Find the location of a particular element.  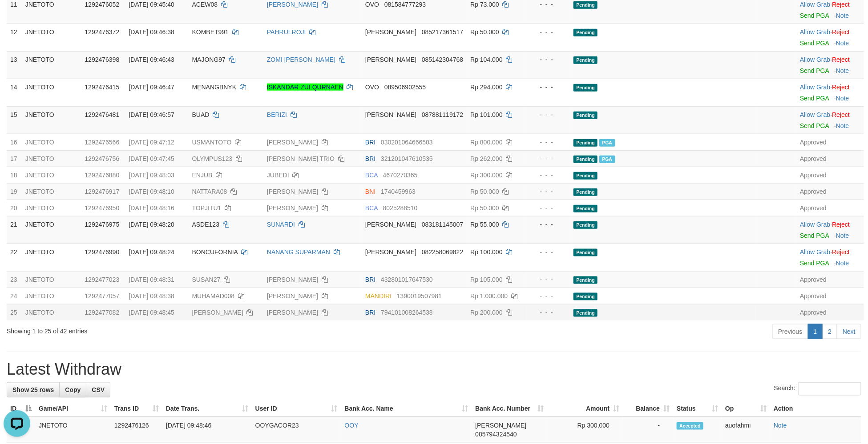

span: Rp 262.000 is located at coordinates (486, 159).